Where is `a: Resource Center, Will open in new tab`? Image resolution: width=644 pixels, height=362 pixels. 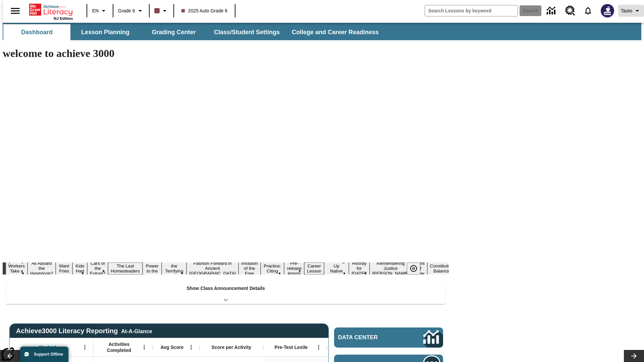 a: Resource Center, Will open in new tab is located at coordinates (570, 11).